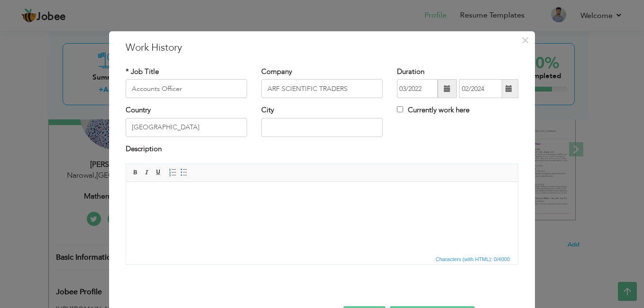  Describe the element at coordinates (184, 173) in the screenshot. I see `a: Insert/Remove Bulleted List` at that location.